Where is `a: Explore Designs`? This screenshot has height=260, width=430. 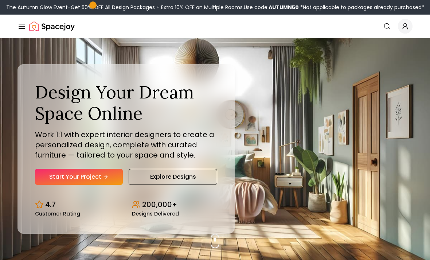
a: Explore Designs is located at coordinates (173, 177).